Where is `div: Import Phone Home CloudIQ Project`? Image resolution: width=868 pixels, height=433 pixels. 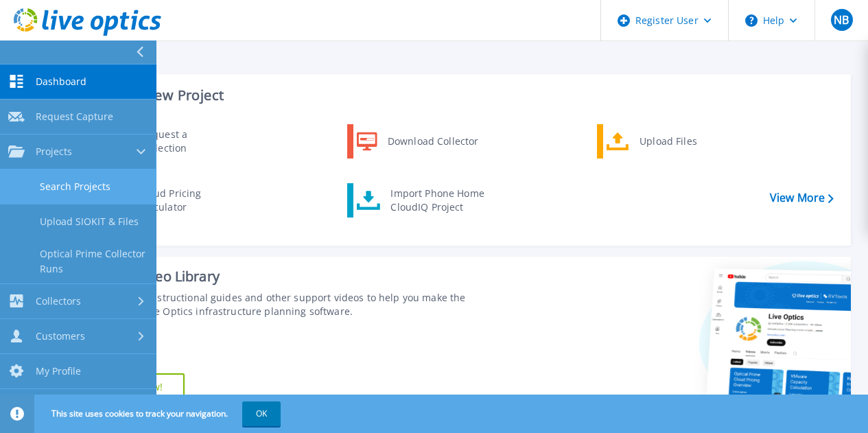 div: Import Phone Home CloudIQ Project is located at coordinates (437, 201).